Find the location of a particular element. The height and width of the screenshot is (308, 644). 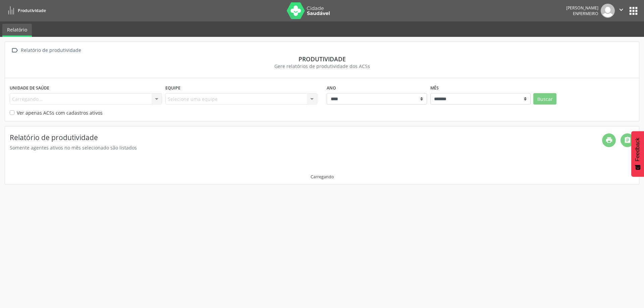

div: Carregando is located at coordinates (322, 177).